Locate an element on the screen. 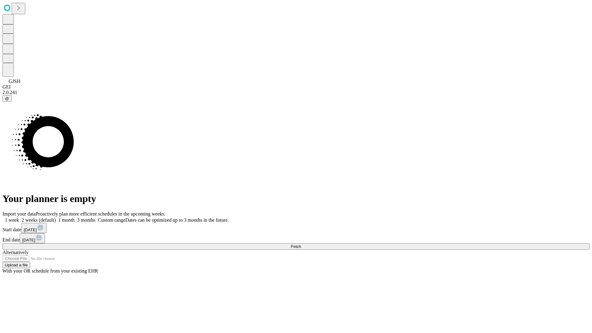 This screenshot has height=333, width=592. div: Start date is located at coordinates (296, 228).